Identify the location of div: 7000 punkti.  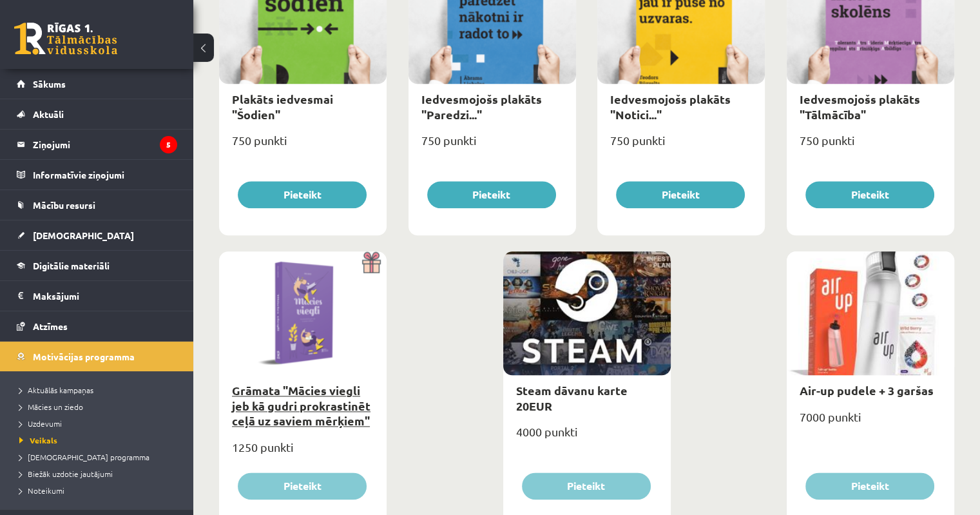
(870, 422).